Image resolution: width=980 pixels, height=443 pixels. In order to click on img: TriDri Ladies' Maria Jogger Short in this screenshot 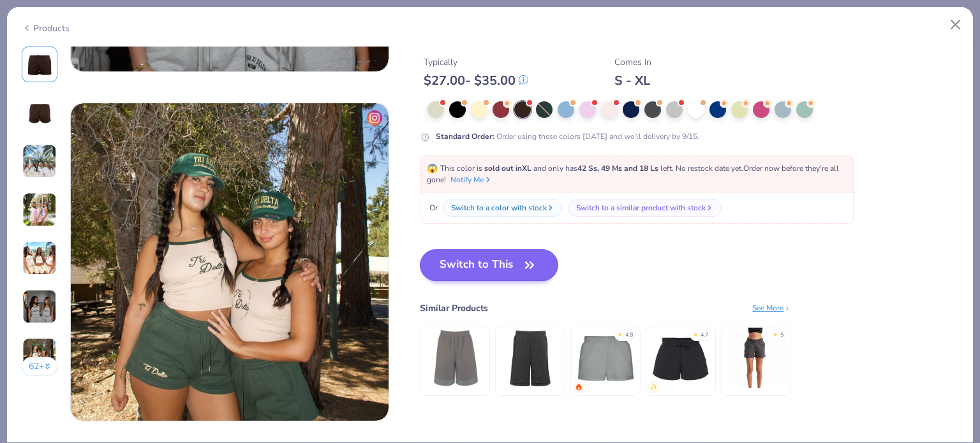, I will do `click(756, 358)`.